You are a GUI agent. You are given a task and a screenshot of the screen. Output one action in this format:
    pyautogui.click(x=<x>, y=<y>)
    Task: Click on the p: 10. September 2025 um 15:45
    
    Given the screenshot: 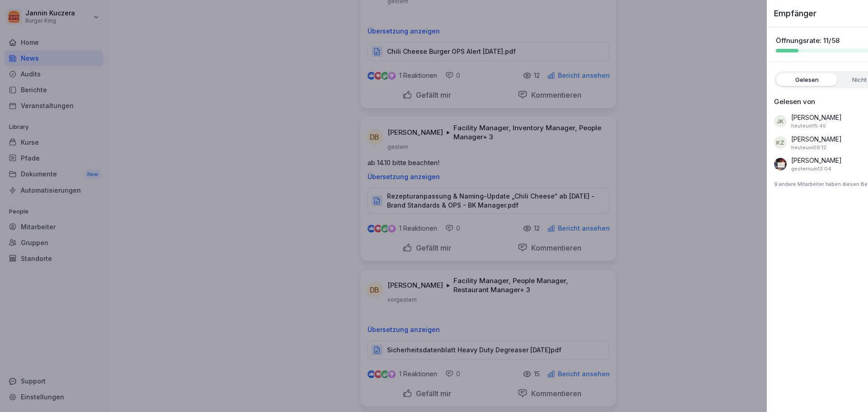 What is the action you would take?
    pyautogui.click(x=808, y=125)
    